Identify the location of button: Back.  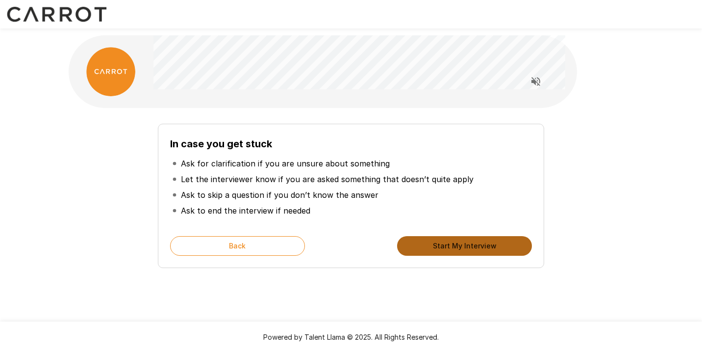
(237, 246).